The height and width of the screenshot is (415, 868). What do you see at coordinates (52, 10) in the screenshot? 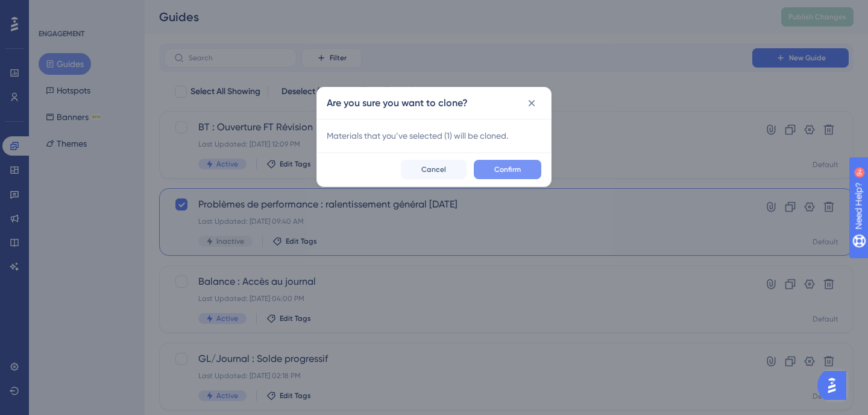
I see `span: Need Help?` at bounding box center [52, 10].